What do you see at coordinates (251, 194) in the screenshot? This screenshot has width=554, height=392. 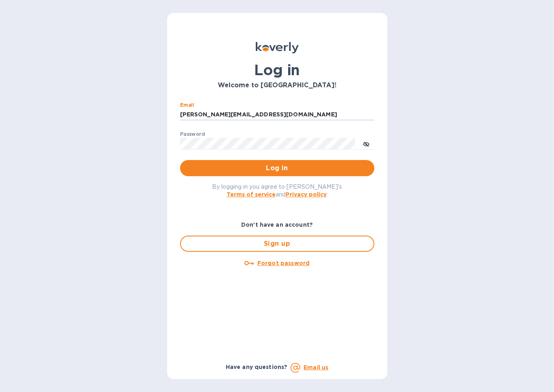 I see `b: Terms of service` at bounding box center [251, 194].